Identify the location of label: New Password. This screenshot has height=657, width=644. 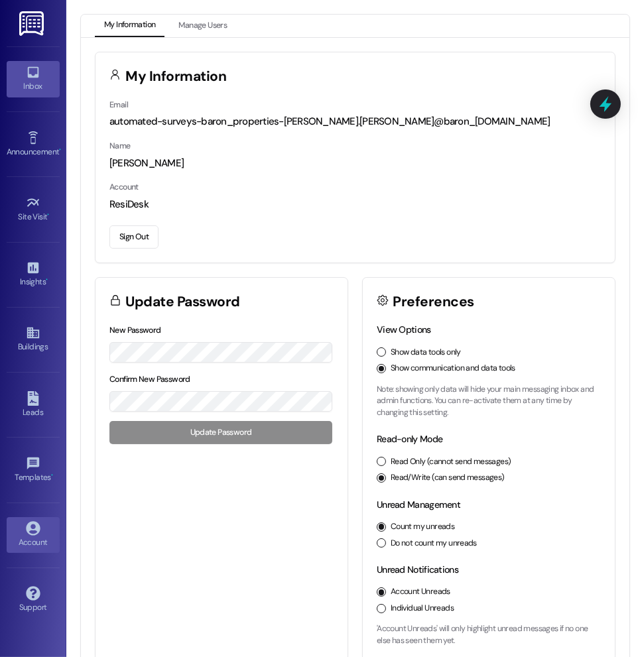
(135, 330).